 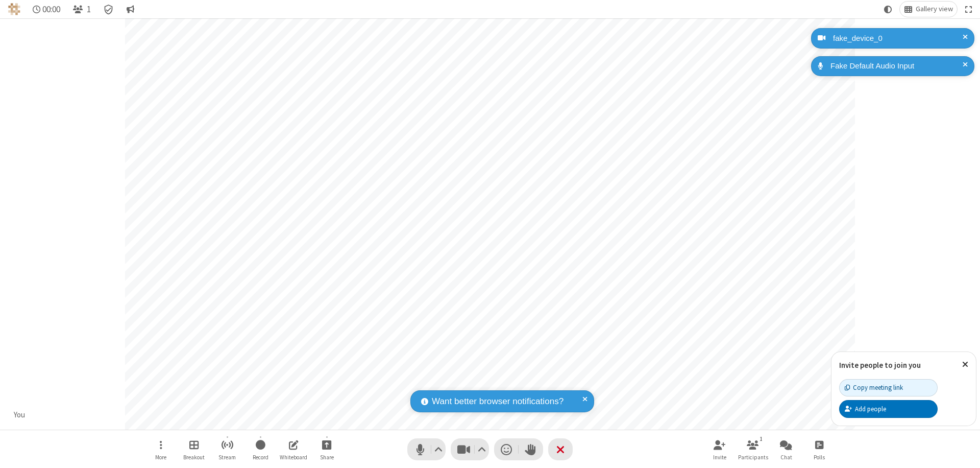 What do you see at coordinates (720, 449) in the screenshot?
I see `button: Invite participants (⌘+Shift+I)` at bounding box center [720, 449].